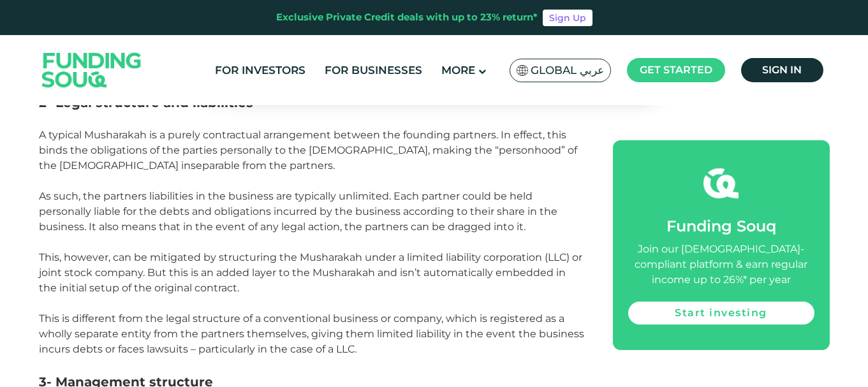 This screenshot has height=387, width=868. I want to click on div: Exclusive Private Credit deals with up to 23% return*, so click(407, 17).